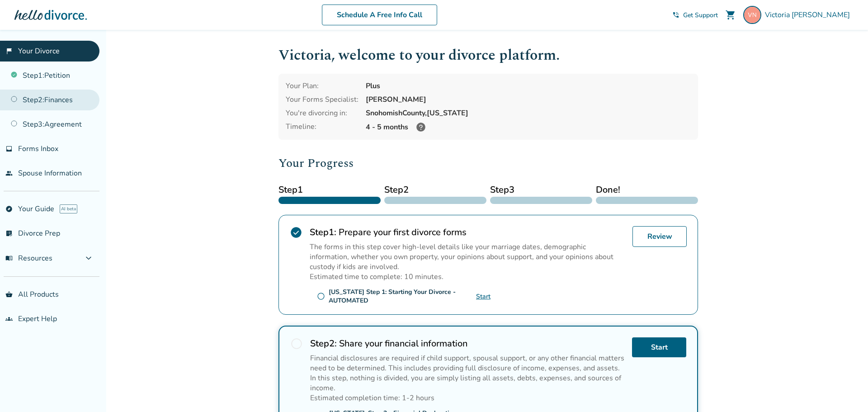 This screenshot has height=412, width=868. What do you see at coordinates (323, 343) in the screenshot?
I see `strong: Step 2 :` at bounding box center [323, 343].